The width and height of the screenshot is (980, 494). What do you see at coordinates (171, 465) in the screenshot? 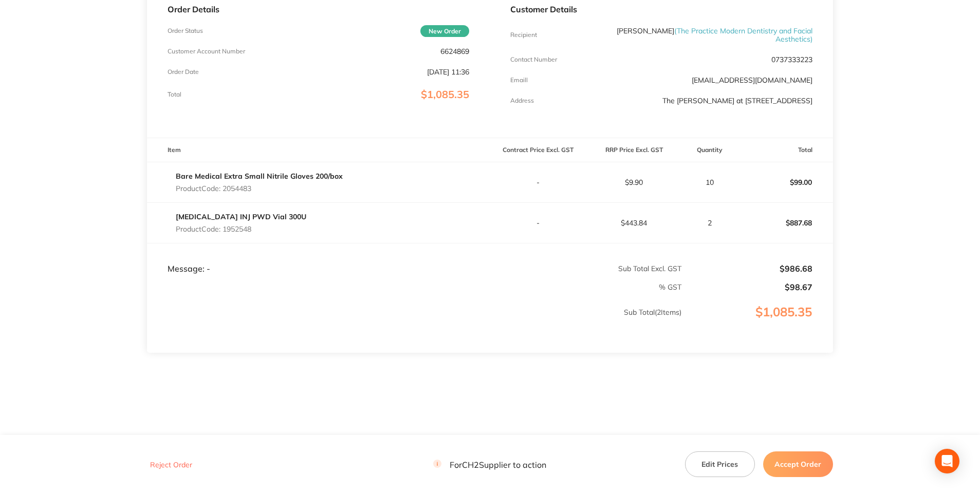
I see `button: Reject Order` at bounding box center [171, 465].